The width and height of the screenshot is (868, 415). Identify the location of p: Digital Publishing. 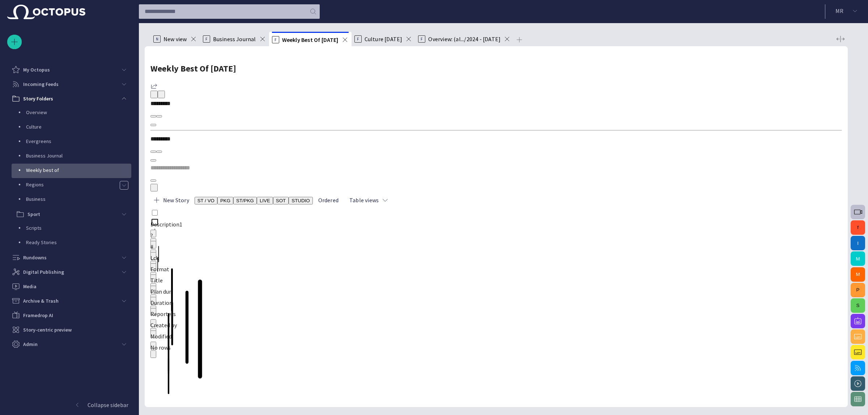
(43, 272).